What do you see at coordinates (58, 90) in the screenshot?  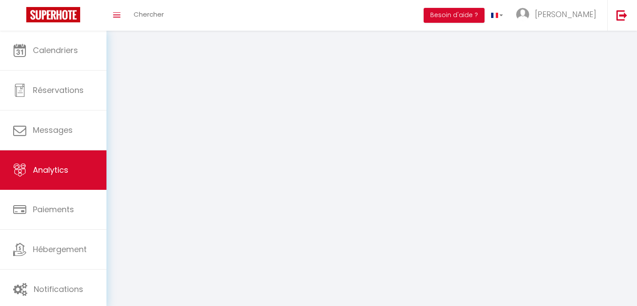 I see `span: Réservations` at bounding box center [58, 90].